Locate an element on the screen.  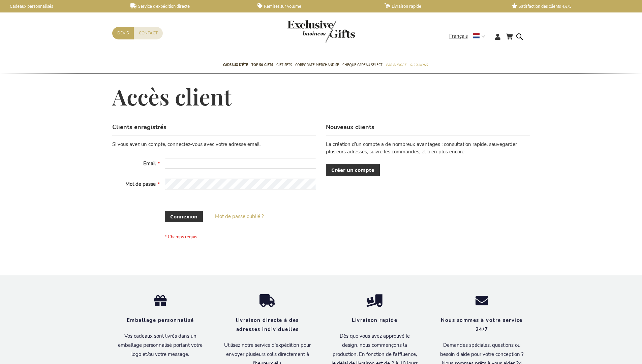
a: Gift Sets is located at coordinates (284, 66).